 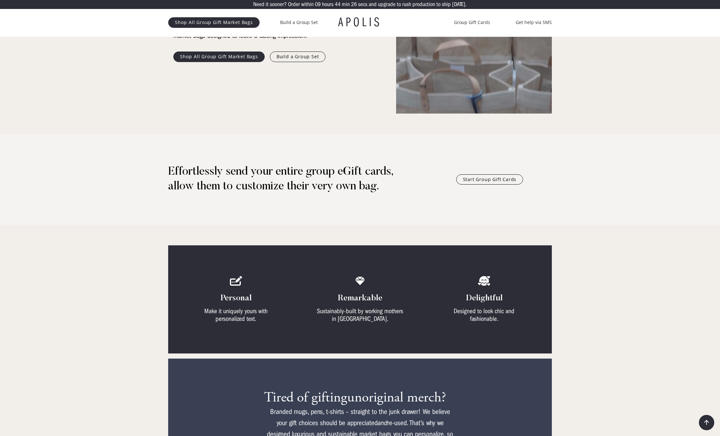 I want to click on p: Need it sooner? Order within, so click(x=283, y=4).